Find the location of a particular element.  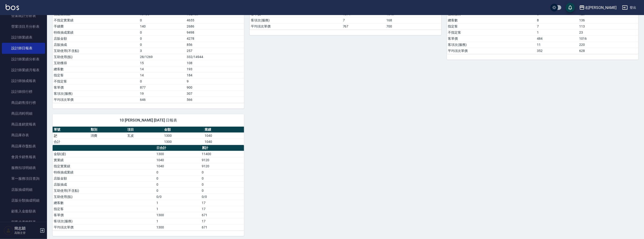

td: 11 is located at coordinates (557, 45).